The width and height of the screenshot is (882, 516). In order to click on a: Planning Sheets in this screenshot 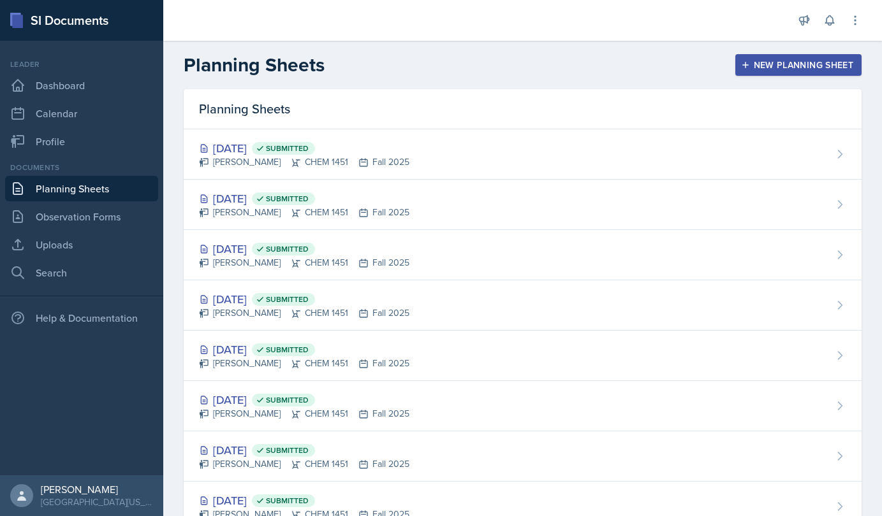, I will do `click(82, 189)`.